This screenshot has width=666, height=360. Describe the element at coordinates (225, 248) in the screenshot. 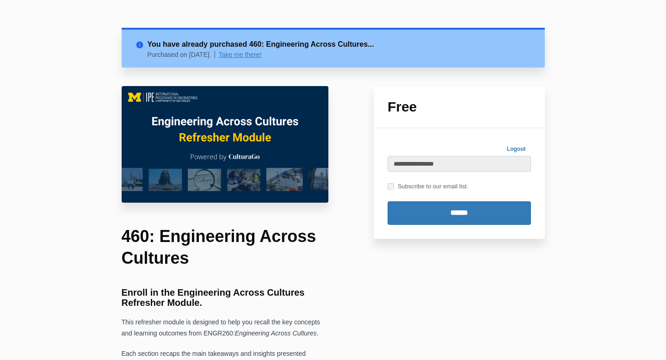

I see `h1: 460: Engineering Across Cultures` at that location.